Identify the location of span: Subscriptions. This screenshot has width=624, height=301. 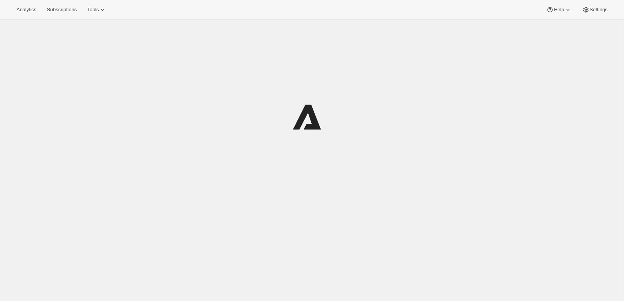
(62, 10).